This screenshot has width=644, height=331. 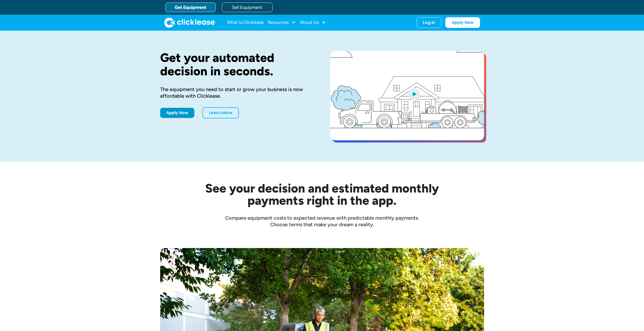 What do you see at coordinates (237, 93) in the screenshot?
I see `div: The equipment you need to start or grow your business is now affordable with Clicklease.` at bounding box center [237, 93].